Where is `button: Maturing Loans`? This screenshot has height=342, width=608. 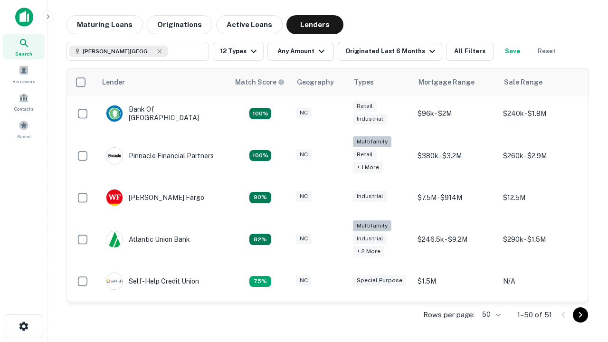 button: Maturing Loans is located at coordinates (105, 25).